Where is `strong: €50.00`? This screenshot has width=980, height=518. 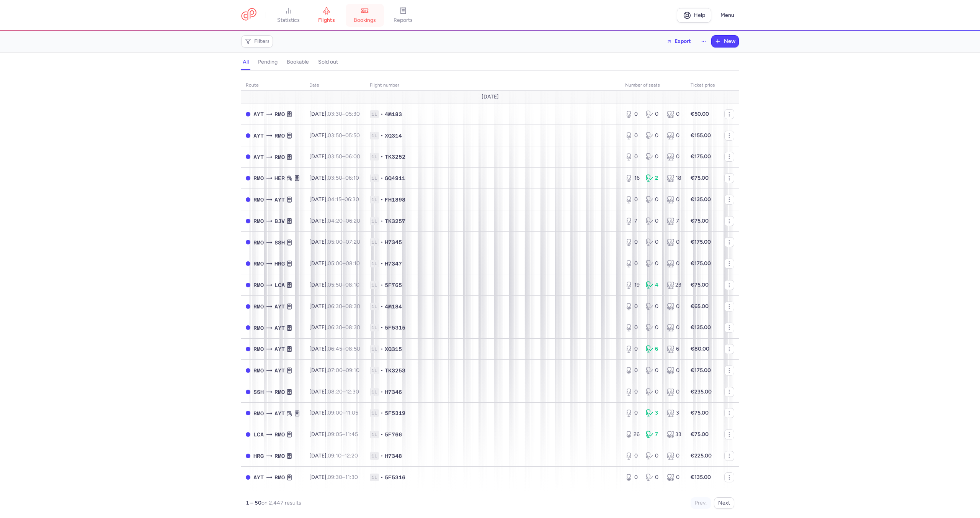
strong: €50.00 is located at coordinates (700, 114).